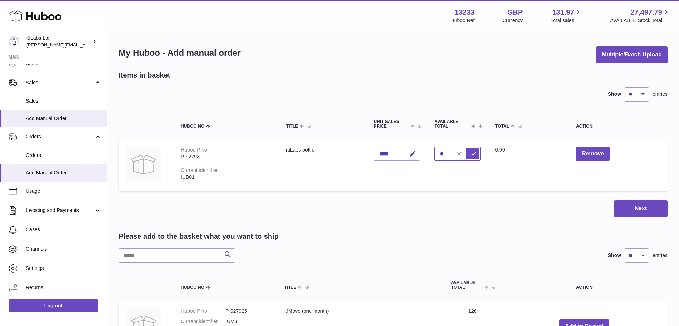 The height and width of the screenshot is (326, 679). Describe the element at coordinates (593, 154) in the screenshot. I see `button: Remove` at that location.